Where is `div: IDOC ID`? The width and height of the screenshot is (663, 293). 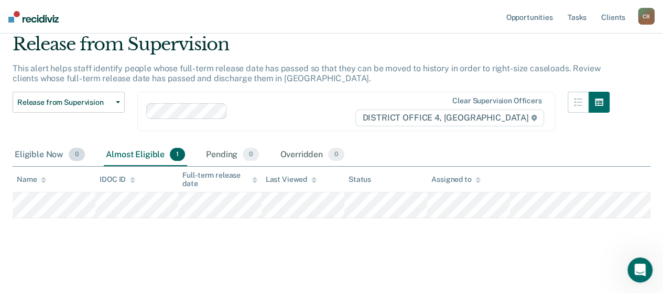 div: IDOC ID is located at coordinates (117, 179).